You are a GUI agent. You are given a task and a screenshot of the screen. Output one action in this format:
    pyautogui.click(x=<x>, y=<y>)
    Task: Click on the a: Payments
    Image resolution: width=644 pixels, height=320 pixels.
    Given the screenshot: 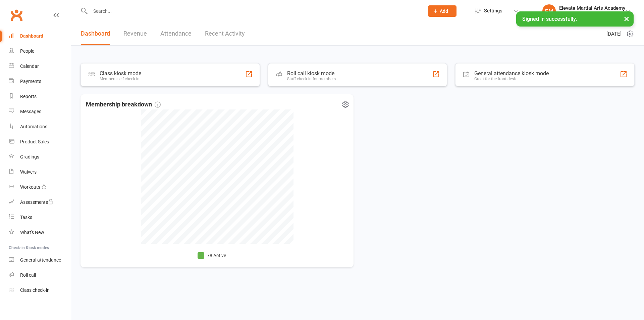 What is the action you would take?
    pyautogui.click(x=40, y=81)
    